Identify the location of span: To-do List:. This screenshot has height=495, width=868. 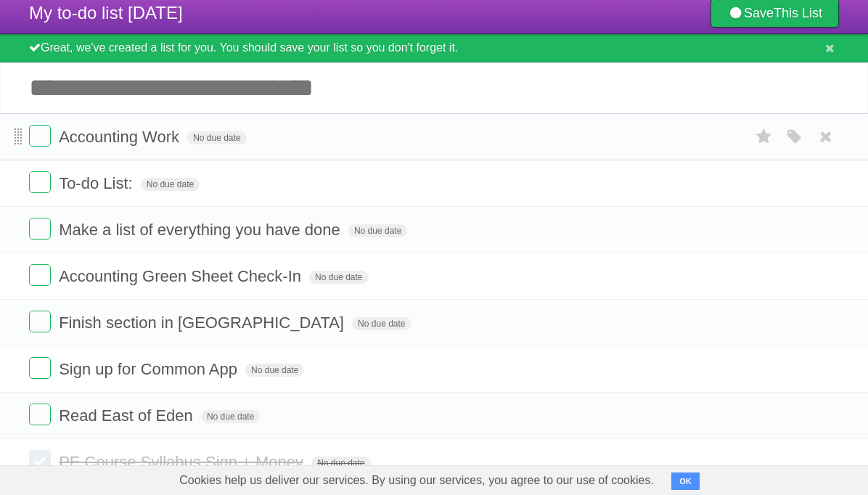
(97, 183).